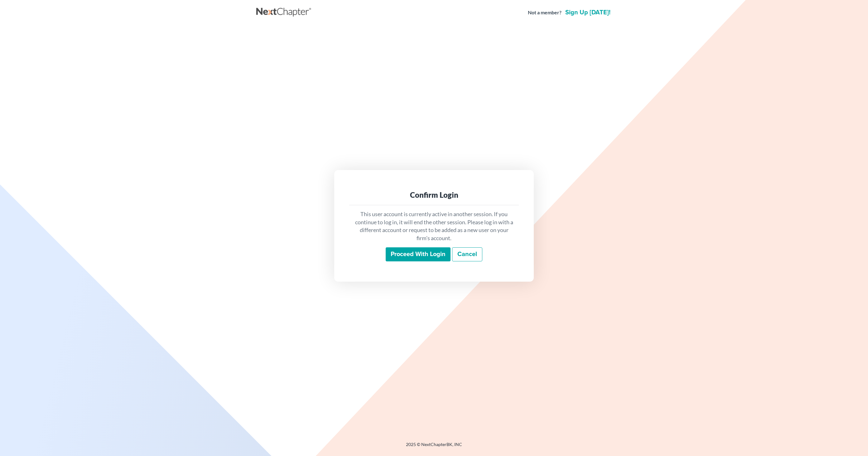 The height and width of the screenshot is (456, 868). What do you see at coordinates (467, 254) in the screenshot?
I see `a: Cancel` at bounding box center [467, 254].